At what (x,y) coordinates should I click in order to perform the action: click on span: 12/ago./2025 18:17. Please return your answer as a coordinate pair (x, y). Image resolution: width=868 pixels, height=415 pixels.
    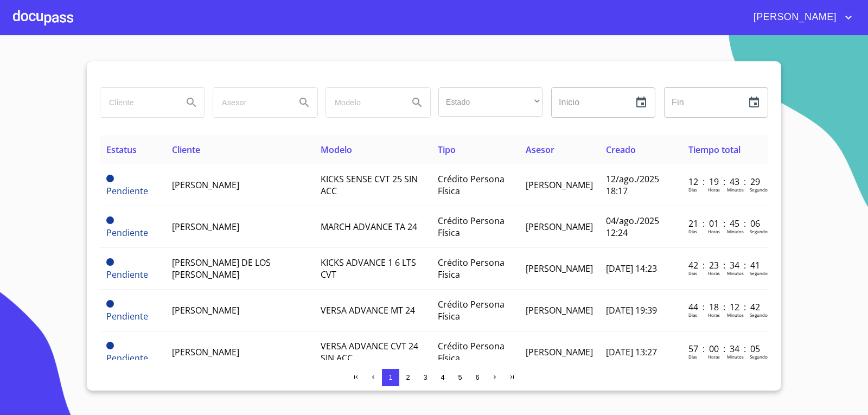
    Looking at the image, I should click on (632, 185).